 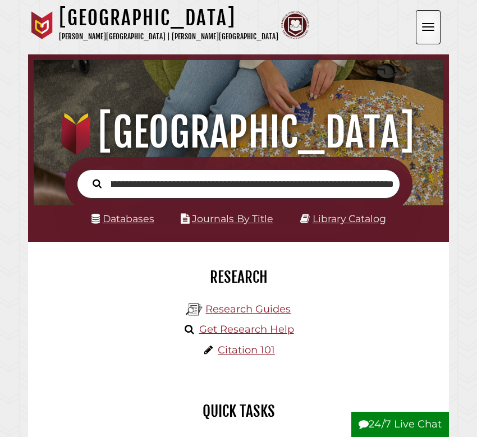 What do you see at coordinates (349, 218) in the screenshot?
I see `a: Library Catalog` at bounding box center [349, 218].